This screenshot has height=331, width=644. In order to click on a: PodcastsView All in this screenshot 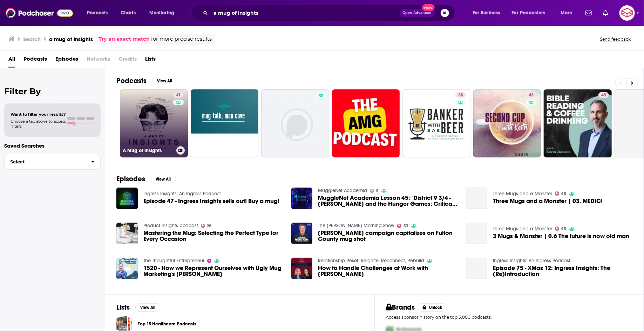, I will do `click(147, 81)`.